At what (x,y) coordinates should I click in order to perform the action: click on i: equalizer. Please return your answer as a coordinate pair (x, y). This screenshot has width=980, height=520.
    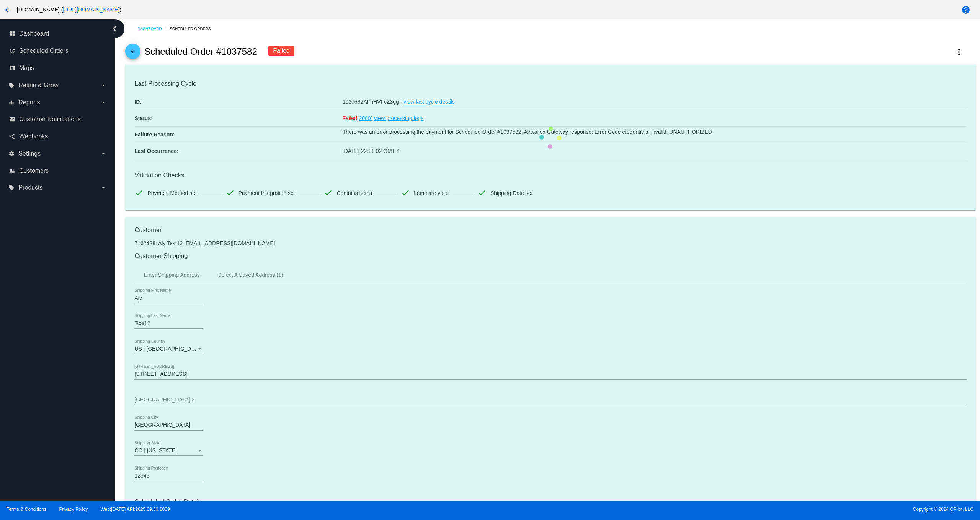
    Looking at the image, I should click on (12, 102).